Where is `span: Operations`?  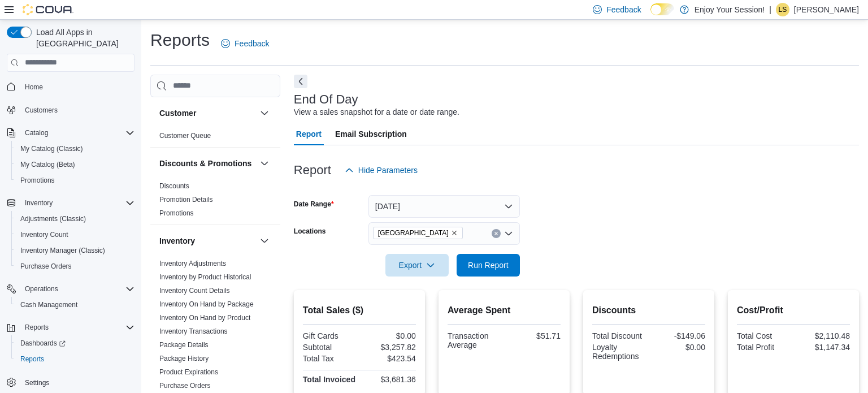
span: Operations is located at coordinates (77, 289).